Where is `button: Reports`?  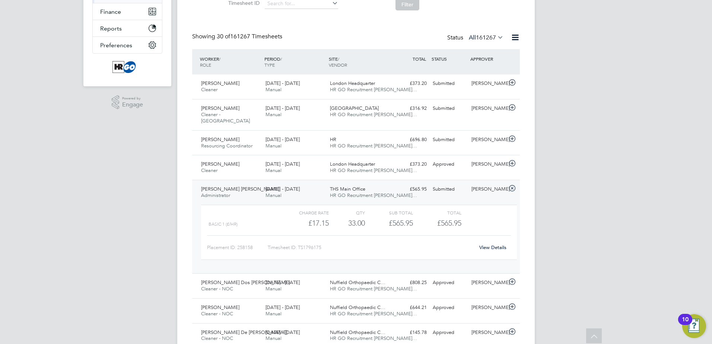 button: Reports is located at coordinates (127, 28).